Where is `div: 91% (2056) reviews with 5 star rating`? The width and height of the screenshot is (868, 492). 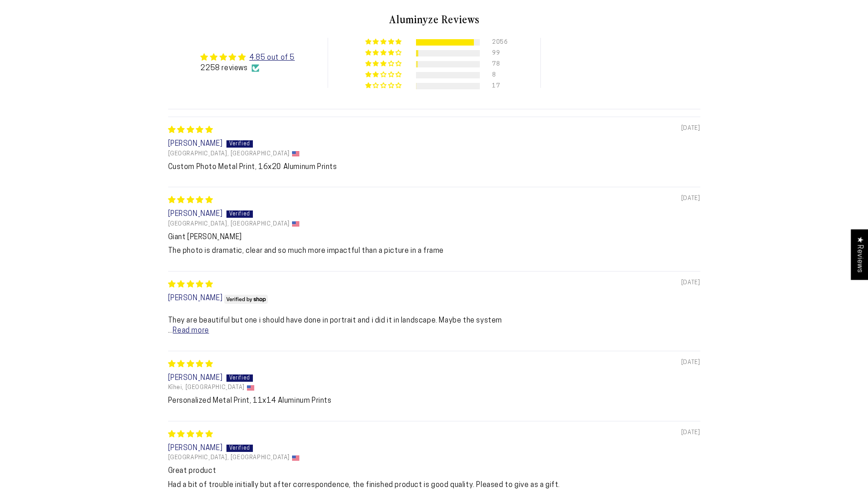
div: 91% (2056) reviews with 5 star rating is located at coordinates (384, 42).